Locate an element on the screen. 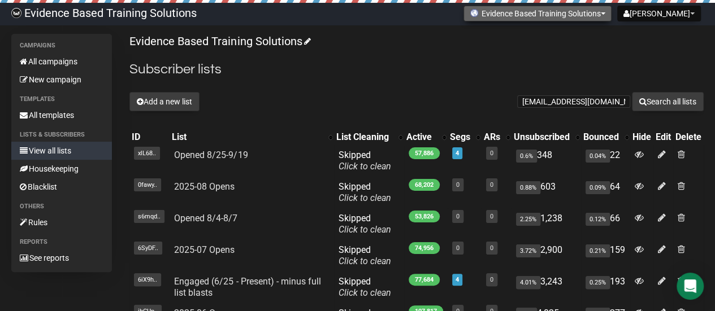 The height and width of the screenshot is (311, 715). div: Open Intercom Messenger is located at coordinates (690, 287).